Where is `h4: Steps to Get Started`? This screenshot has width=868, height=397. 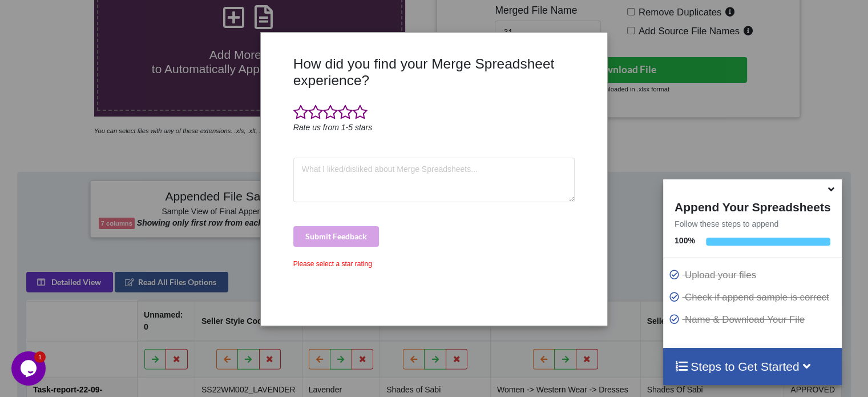
h4: Steps to Get Started is located at coordinates (752, 367).